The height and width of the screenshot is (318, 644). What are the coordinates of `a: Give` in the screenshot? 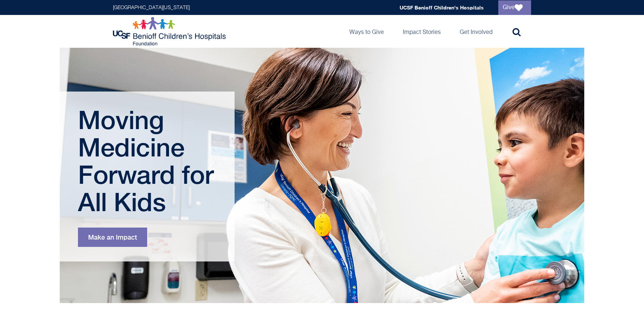 It's located at (515, 8).